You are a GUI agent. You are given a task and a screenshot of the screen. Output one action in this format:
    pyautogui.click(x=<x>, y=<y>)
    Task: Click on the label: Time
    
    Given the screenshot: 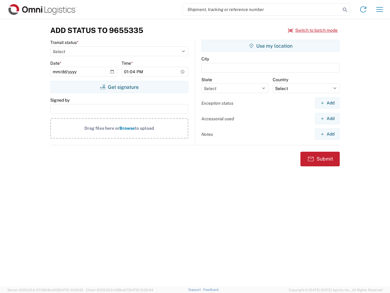 What is the action you would take?
    pyautogui.click(x=127, y=63)
    